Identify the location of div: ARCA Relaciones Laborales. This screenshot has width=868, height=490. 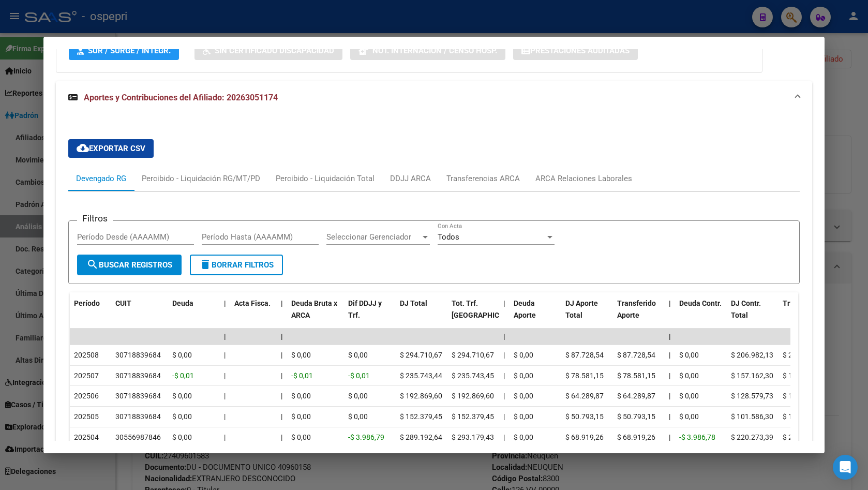
(584, 178).